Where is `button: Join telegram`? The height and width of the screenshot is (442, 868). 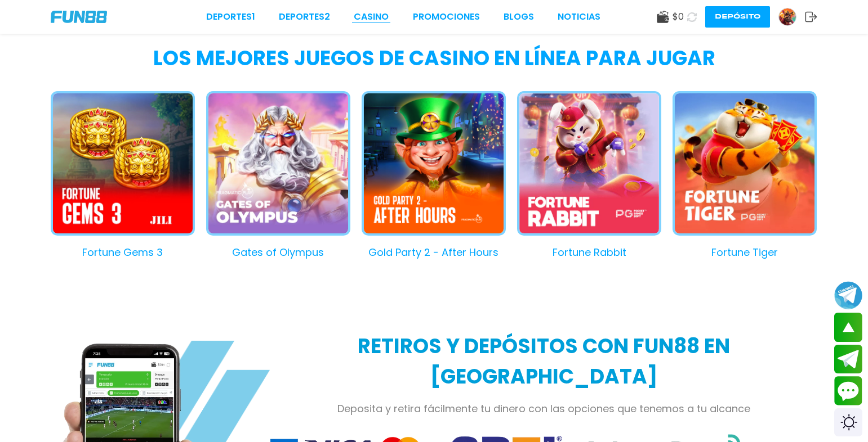
button: Join telegram is located at coordinates (848, 359).